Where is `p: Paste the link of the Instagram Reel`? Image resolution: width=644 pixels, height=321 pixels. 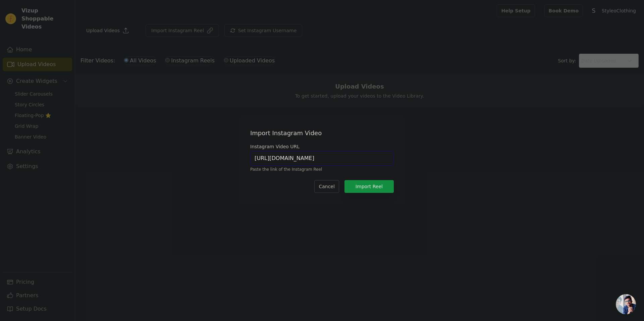 p: Paste the link of the Instagram Reel is located at coordinates (322, 169).